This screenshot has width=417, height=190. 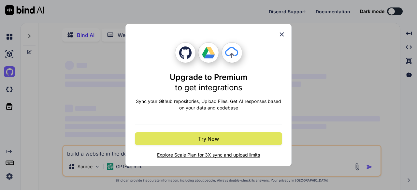 I want to click on button: Try Now, so click(x=208, y=139).